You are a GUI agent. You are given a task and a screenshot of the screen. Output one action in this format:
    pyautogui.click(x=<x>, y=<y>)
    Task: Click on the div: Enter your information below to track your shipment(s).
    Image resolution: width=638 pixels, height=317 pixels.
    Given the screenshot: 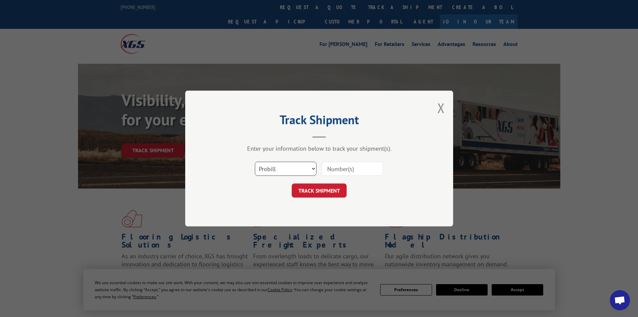 What is the action you would take?
    pyautogui.click(x=319, y=148)
    